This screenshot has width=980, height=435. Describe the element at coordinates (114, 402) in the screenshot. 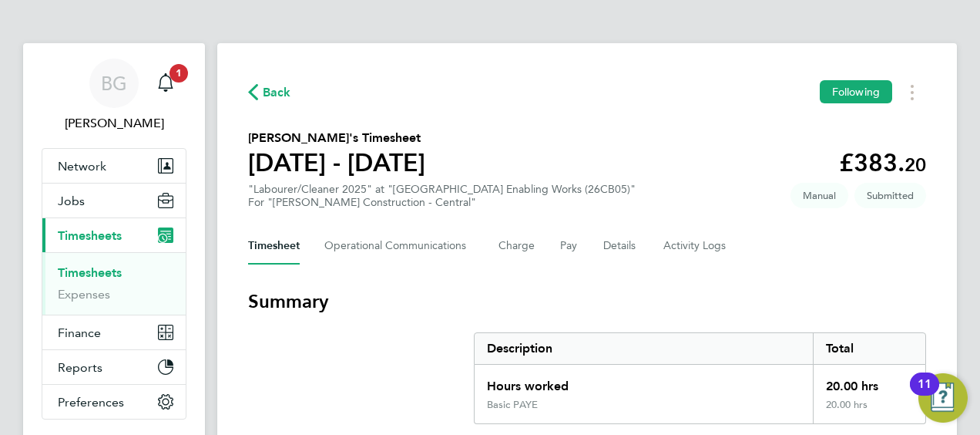

I see `button: Preferences` at that location.